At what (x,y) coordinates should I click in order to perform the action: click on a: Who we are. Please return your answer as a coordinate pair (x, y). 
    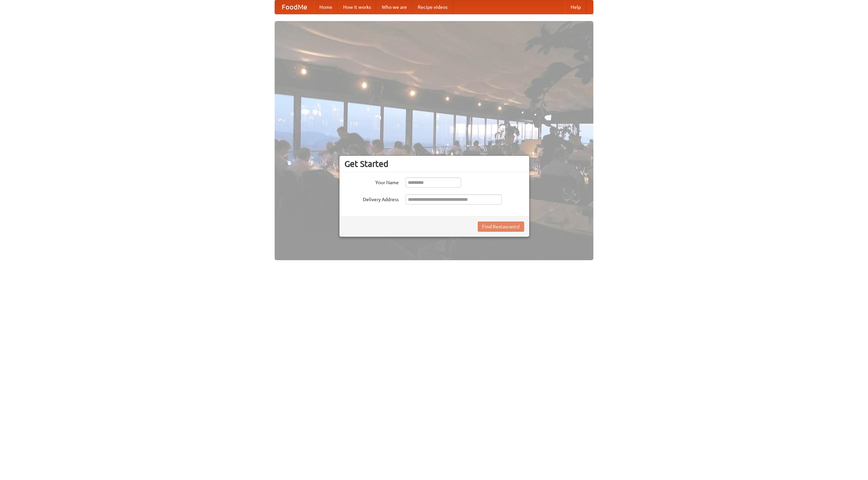
    Looking at the image, I should click on (394, 7).